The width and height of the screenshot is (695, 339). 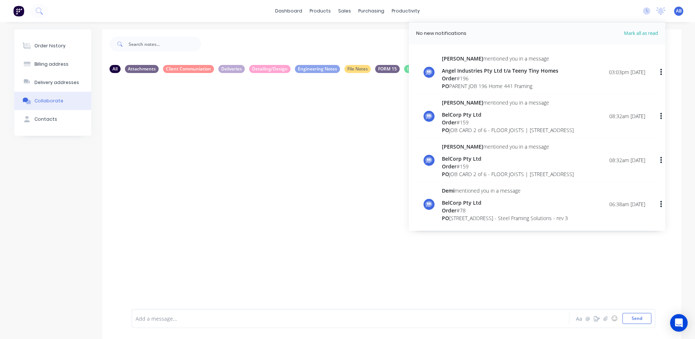 What do you see at coordinates (358, 69) in the screenshot?
I see `div: File Notes` at bounding box center [358, 69].